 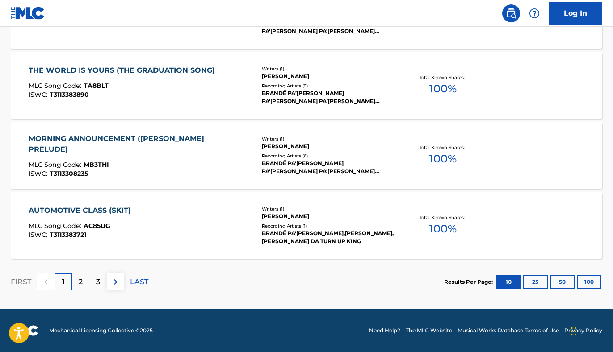 What do you see at coordinates (101, 331) in the screenshot?
I see `span: Mechanical Licensing Collective © 2025` at bounding box center [101, 331].